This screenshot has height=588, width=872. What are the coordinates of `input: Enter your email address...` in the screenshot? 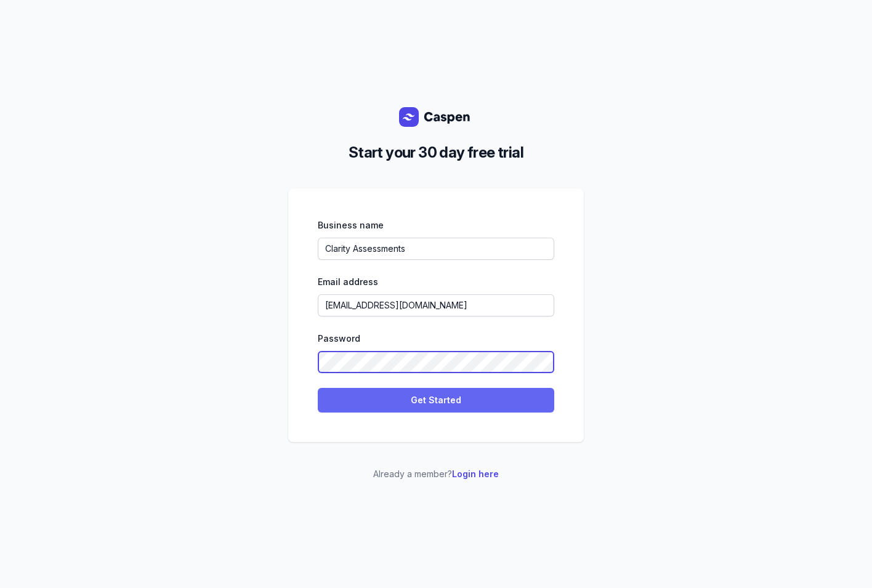 It's located at (436, 305).